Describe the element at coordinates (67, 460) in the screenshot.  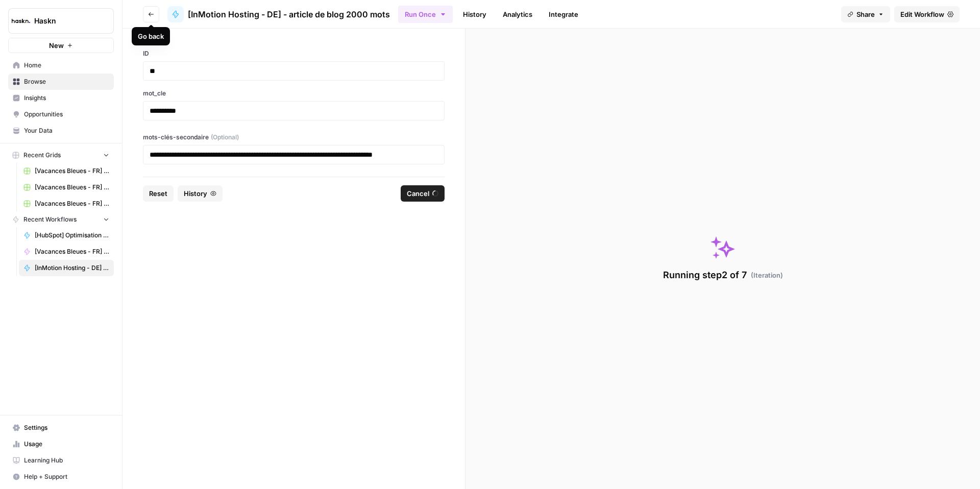
I see `span: Learning Hub` at that location.